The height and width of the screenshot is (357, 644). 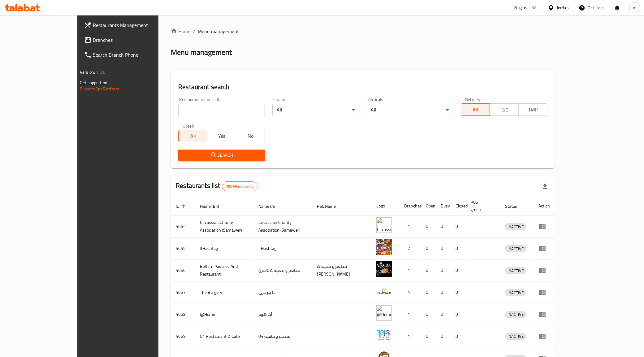 I want to click on span: Status, so click(x=515, y=206).